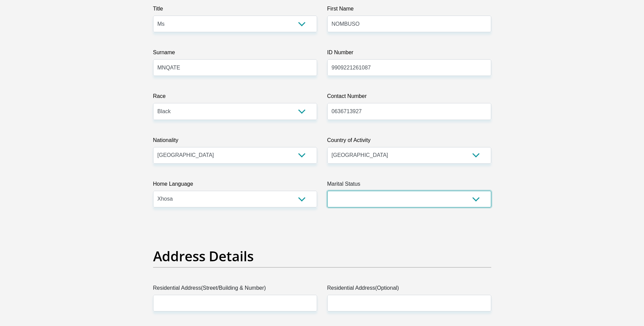 This screenshot has width=644, height=326. I want to click on input: Contact Number, so click(409, 111).